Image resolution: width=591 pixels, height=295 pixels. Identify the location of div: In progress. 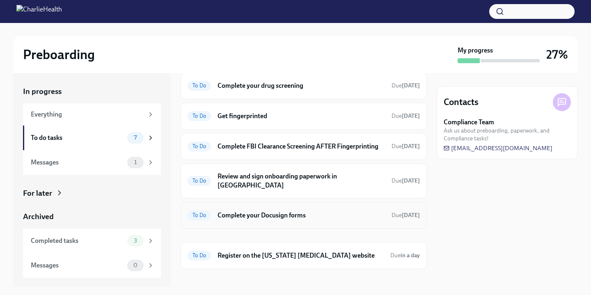
(92, 92).